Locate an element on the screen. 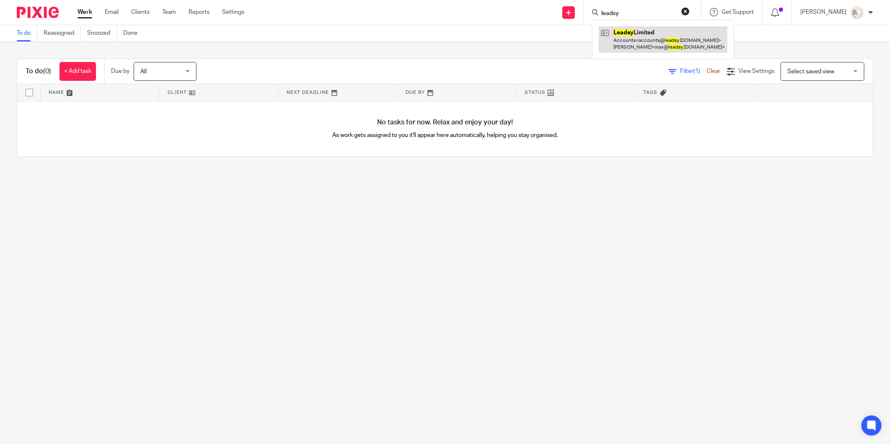 Image resolution: width=890 pixels, height=444 pixels. p: Due by is located at coordinates (120, 71).